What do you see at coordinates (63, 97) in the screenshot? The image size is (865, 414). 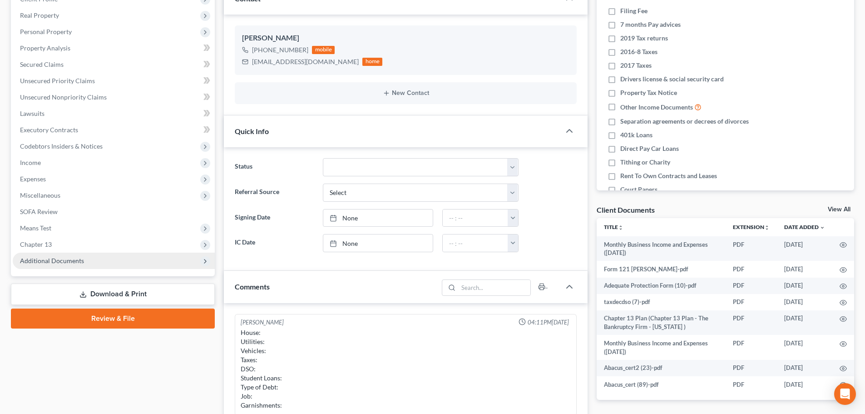 I see `span: Unsecured Nonpriority Claims` at bounding box center [63, 97].